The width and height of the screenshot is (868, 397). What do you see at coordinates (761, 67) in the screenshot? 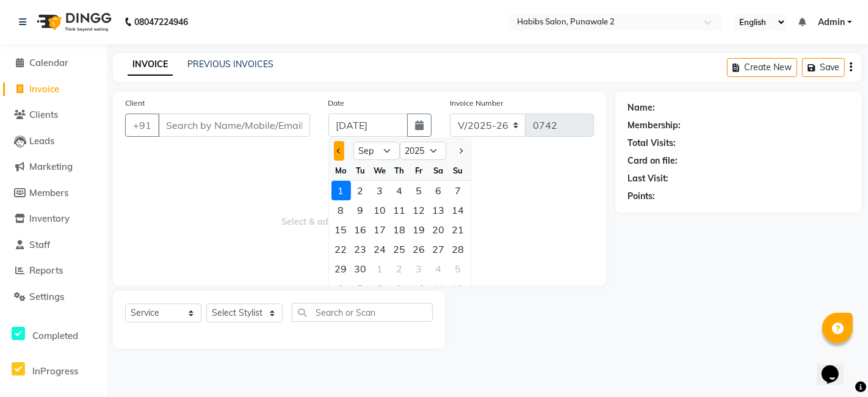
I see `button: Create New` at bounding box center [761, 67].